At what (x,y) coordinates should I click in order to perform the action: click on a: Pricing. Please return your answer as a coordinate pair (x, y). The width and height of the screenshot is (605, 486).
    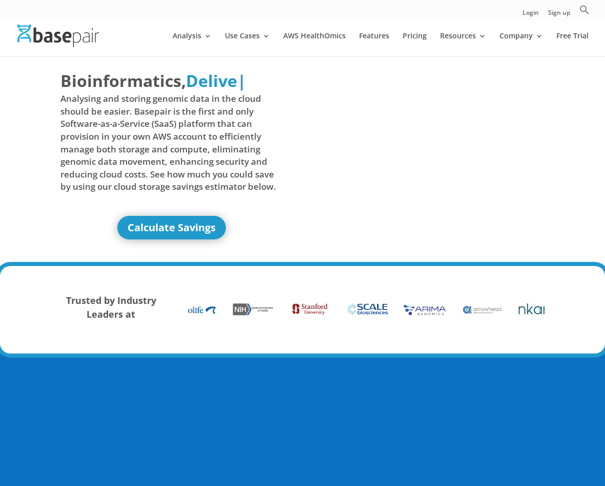
    Looking at the image, I should click on (414, 44).